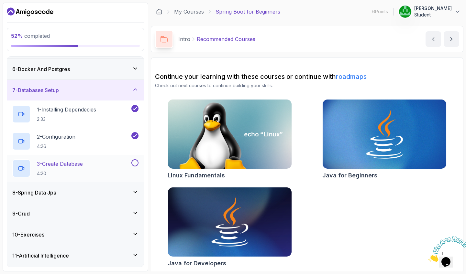 The width and height of the screenshot is (466, 274). Describe the element at coordinates (75, 168) in the screenshot. I see `button: 3-Create Database4:20` at that location.